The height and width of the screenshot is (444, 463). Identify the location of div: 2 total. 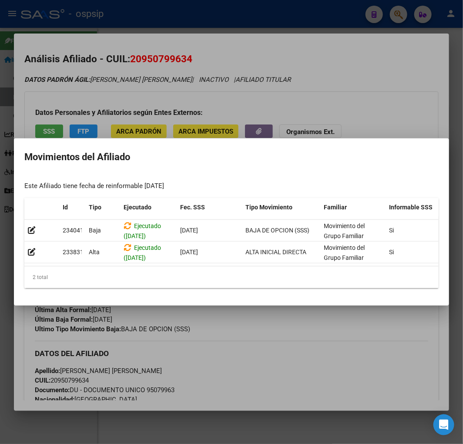
(231, 277).